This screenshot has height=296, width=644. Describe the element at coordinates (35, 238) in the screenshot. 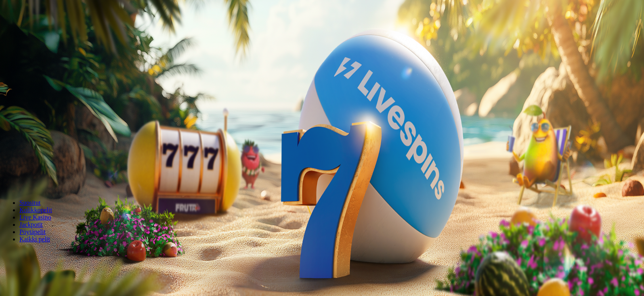

I see `span: Kaikki pelit` at that location.